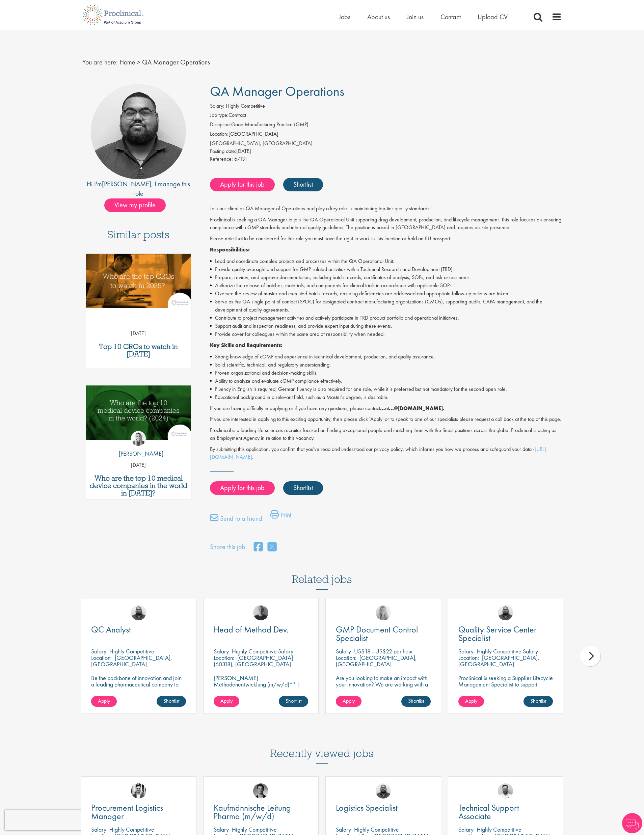 Image resolution: width=644 pixels, height=835 pixels. I want to click on label: Share this job, so click(227, 547).